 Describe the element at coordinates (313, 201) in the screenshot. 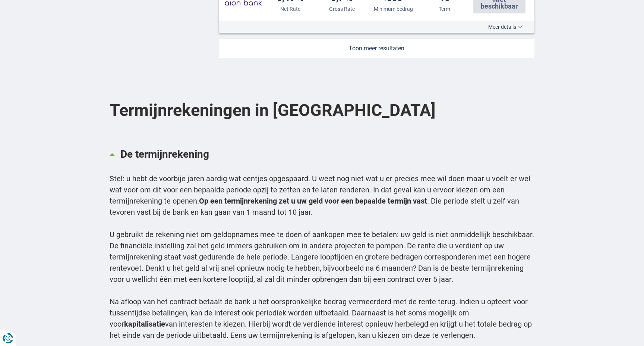

I see `strong: Op een termijnrekening zet u uw geld voor een bepaalde termijn vast` at that location.